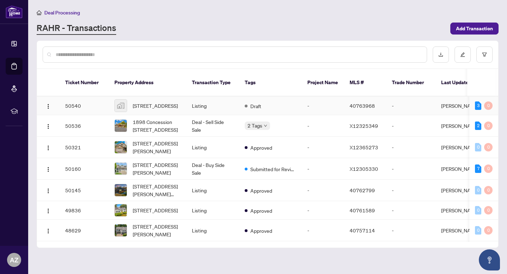  Describe the element at coordinates (273, 169) in the screenshot. I see `span: Submitted for Review` at that location.